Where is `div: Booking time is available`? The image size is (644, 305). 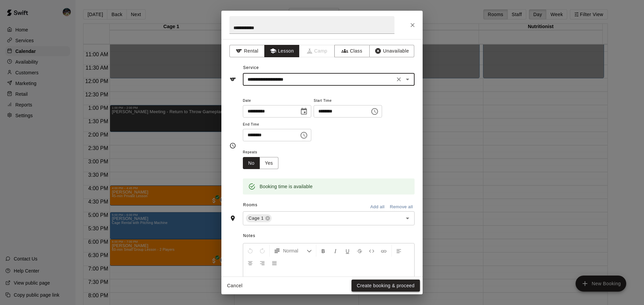 div: Booking time is available is located at coordinates (286, 187).